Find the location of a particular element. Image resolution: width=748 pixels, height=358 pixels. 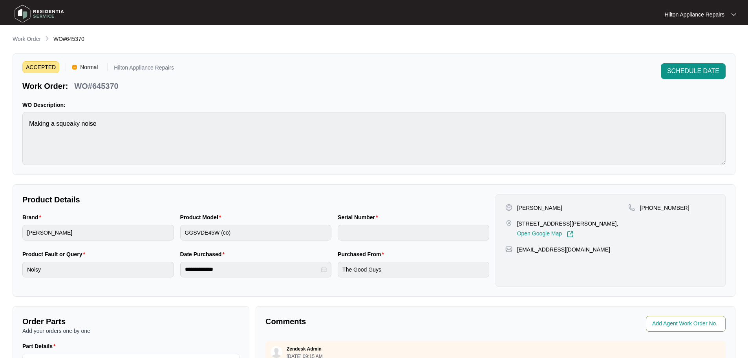

label: Product Model is located at coordinates (202, 217).